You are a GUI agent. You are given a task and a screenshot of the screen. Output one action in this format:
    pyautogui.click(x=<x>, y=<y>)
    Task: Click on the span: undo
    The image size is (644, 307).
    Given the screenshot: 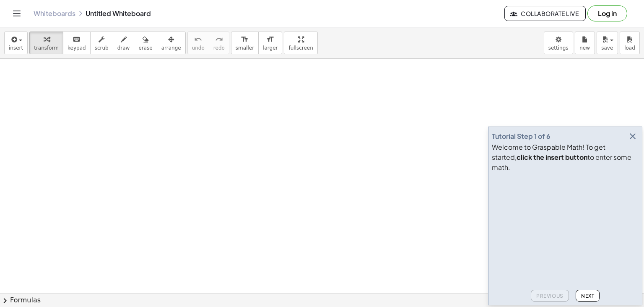 What is the action you would take?
    pyautogui.click(x=198, y=48)
    